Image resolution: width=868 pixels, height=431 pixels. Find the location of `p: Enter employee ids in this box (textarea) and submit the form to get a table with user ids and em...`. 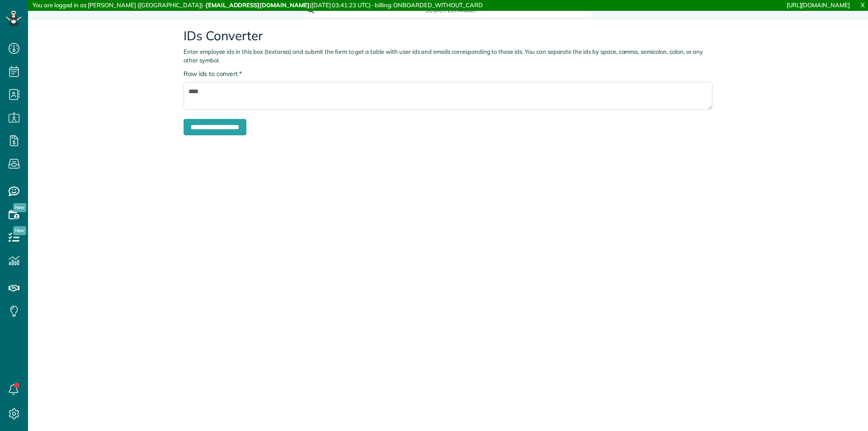

p: Enter employee ids in this box (textarea) and submit the form to get a table with user ids and em... is located at coordinates (448, 56).